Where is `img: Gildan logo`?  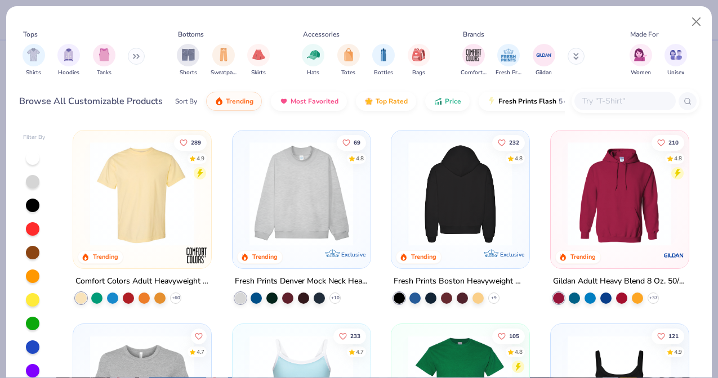 img: Gildan logo is located at coordinates (674, 255).